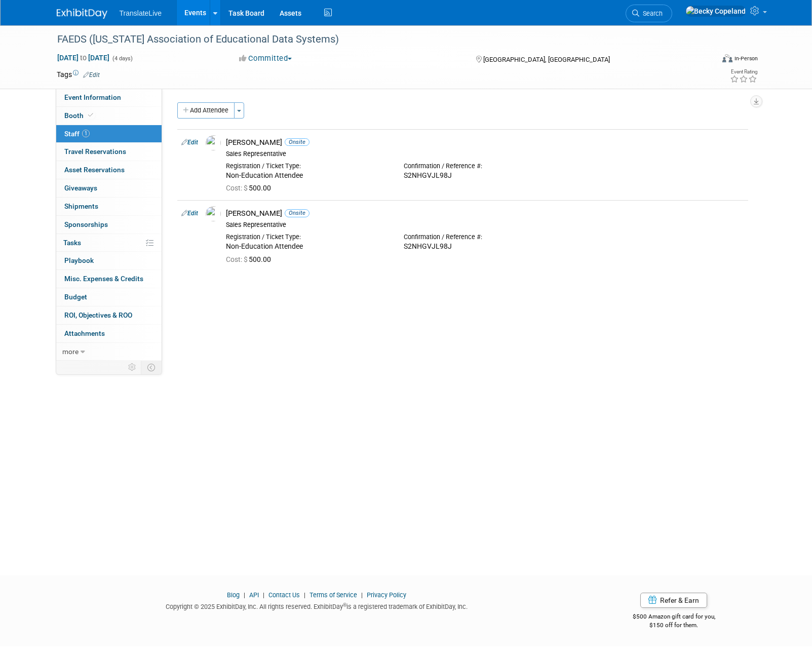 The width and height of the screenshot is (812, 656). What do you see at coordinates (151, 367) in the screenshot?
I see `td: Toggle Event Tabs` at bounding box center [151, 367].